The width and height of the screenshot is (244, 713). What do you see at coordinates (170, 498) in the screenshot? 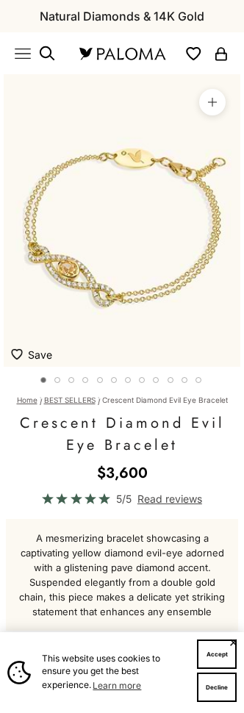
I see `span: Read reviews` at bounding box center [170, 498].